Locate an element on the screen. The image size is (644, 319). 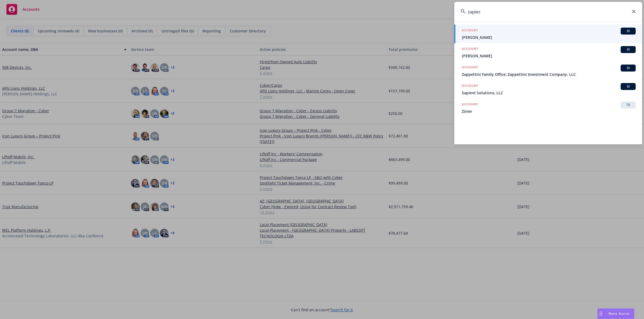
input: Search... is located at coordinates (548, 11).